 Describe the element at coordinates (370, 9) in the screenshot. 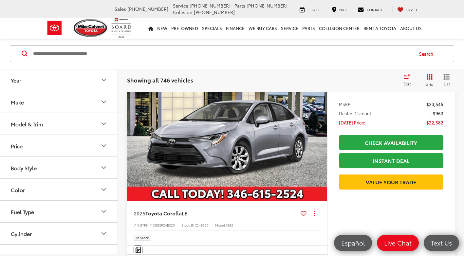

I see `a: Contact` at that location.